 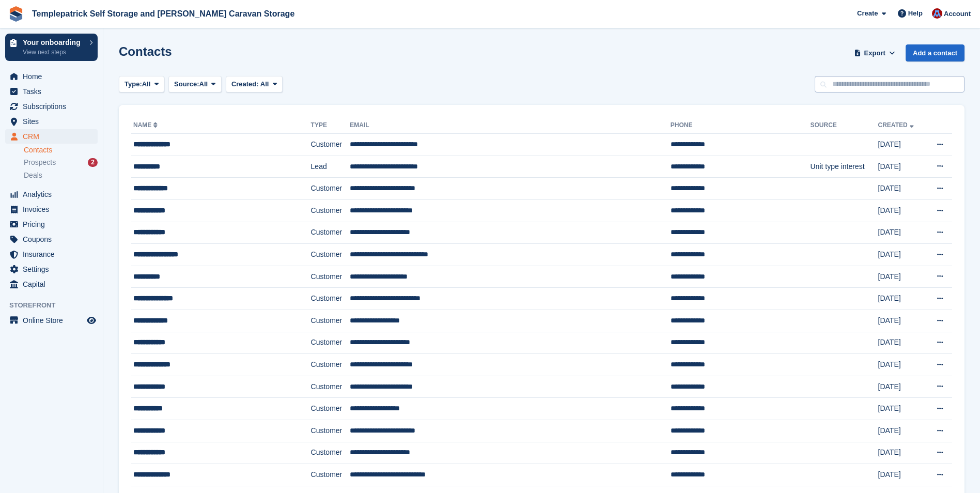 I want to click on h1: Contacts, so click(x=145, y=51).